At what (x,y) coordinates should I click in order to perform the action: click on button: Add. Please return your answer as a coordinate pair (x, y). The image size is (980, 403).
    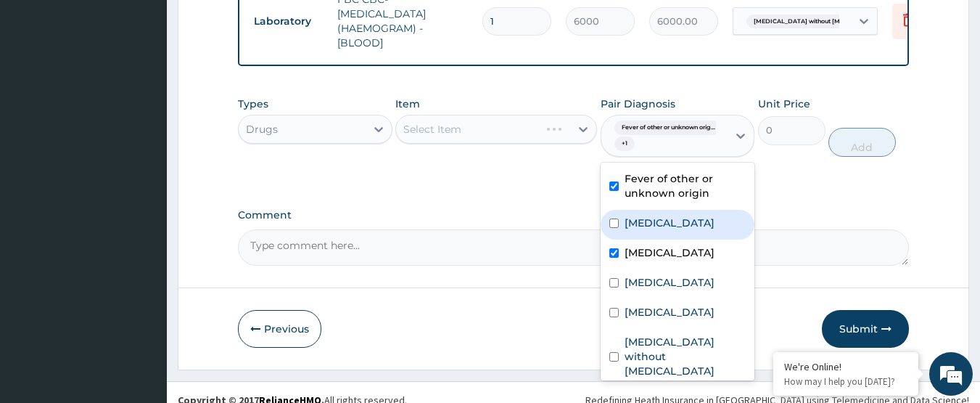
    Looking at the image, I should click on (862, 142).